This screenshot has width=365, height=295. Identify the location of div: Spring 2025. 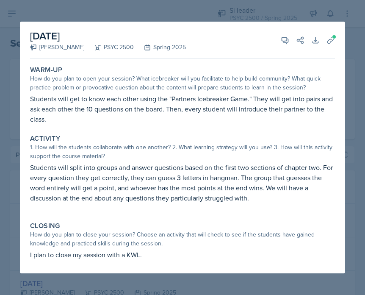
(160, 47).